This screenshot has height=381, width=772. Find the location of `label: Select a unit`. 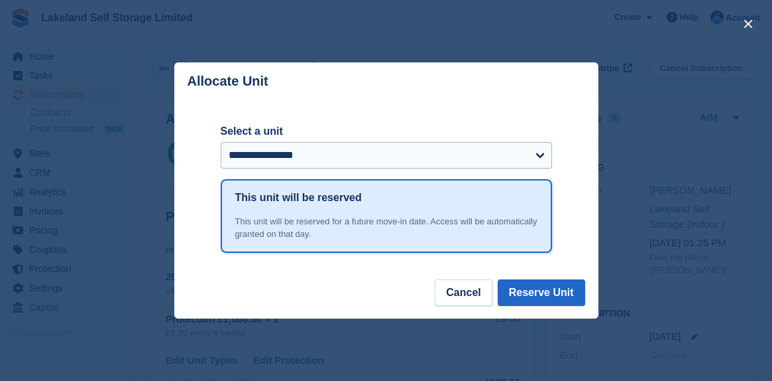

label: Select a unit is located at coordinates (387, 131).